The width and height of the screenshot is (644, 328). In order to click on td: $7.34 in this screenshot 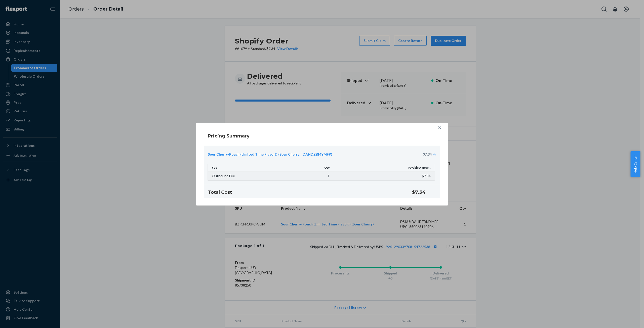, I will do `click(384, 176)`.